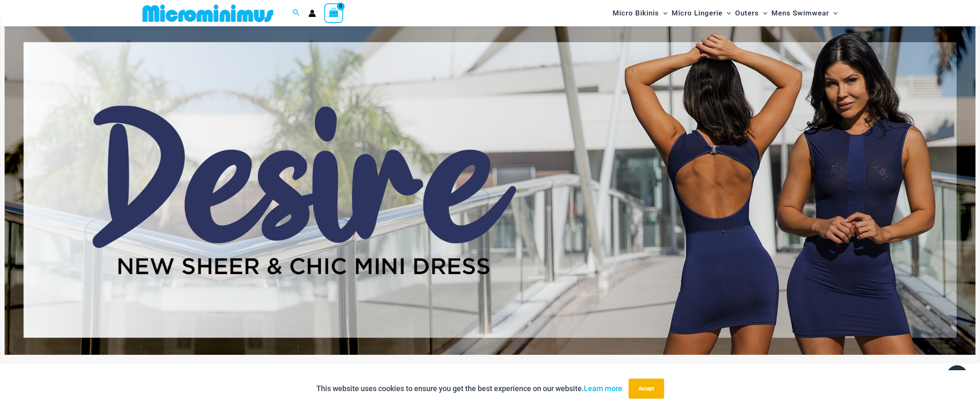  I want to click on img: Desire me Navy Dress, so click(490, 190).